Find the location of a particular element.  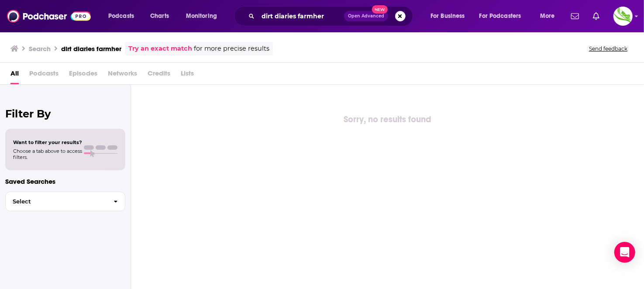

span: Episodes is located at coordinates (83, 75).